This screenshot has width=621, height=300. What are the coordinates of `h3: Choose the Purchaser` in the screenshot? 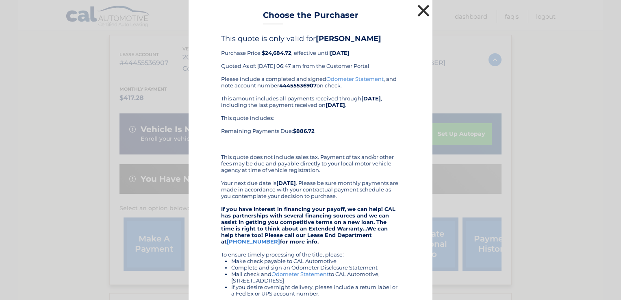 It's located at (310, 17).